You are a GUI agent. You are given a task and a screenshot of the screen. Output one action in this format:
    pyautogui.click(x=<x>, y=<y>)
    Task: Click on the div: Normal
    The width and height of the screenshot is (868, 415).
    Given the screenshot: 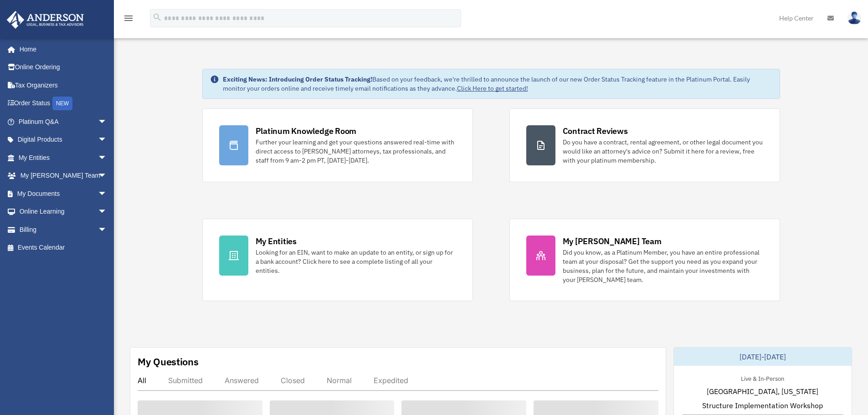 What is the action you would take?
    pyautogui.click(x=339, y=381)
    